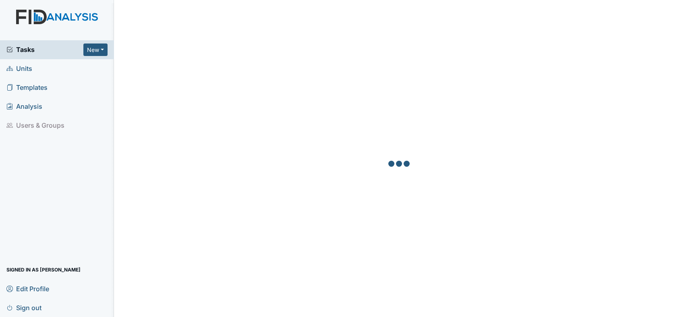 The width and height of the screenshot is (684, 317). What do you see at coordinates (24, 106) in the screenshot?
I see `span: Analysis` at bounding box center [24, 106].